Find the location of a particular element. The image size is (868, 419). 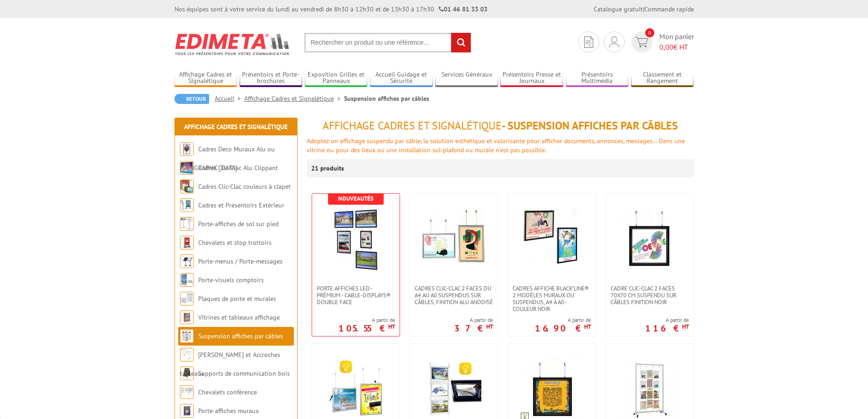

span: 0,00 is located at coordinates (666, 47).